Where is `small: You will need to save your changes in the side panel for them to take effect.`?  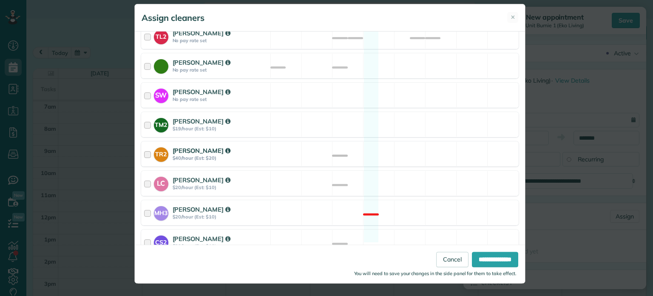 small: You will need to save your changes in the side panel for them to take effect. is located at coordinates (435, 273).